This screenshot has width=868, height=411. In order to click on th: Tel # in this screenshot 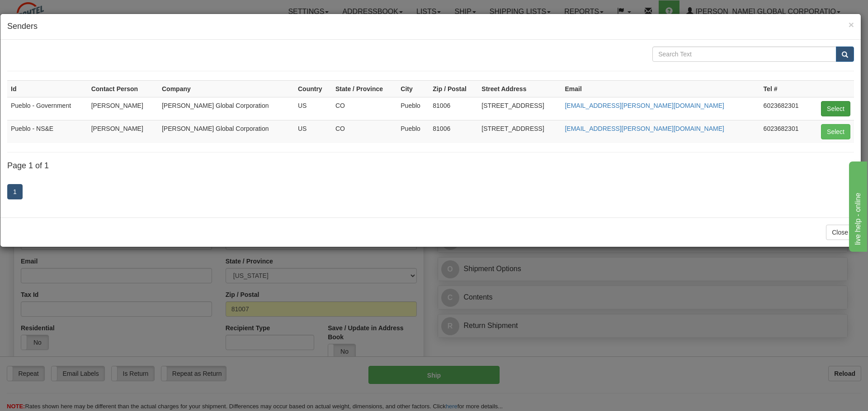, I will do `click(786, 88)`.